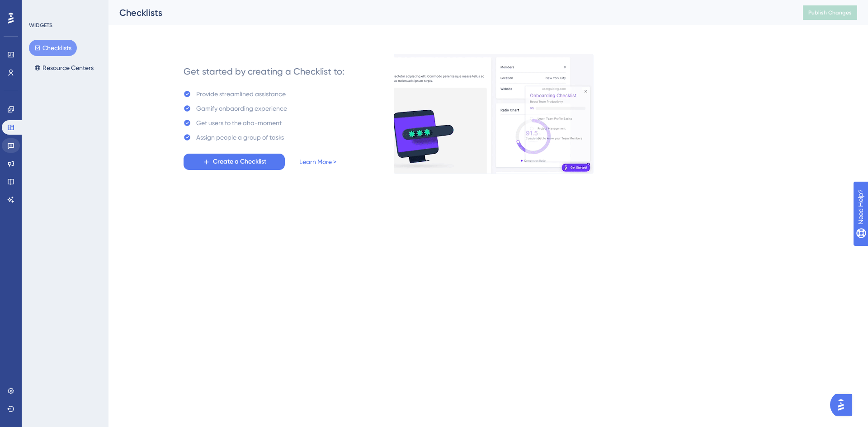 The width and height of the screenshot is (868, 427). I want to click on img: launcher-image-alternative-text, so click(11, 14).